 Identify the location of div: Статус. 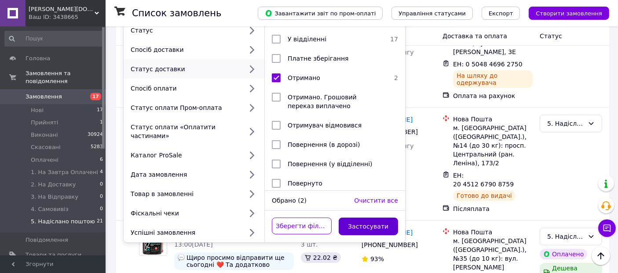
(185, 30).